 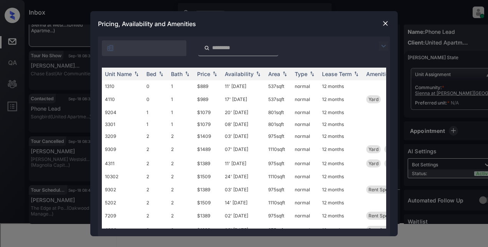 What do you see at coordinates (239, 74) in the screenshot?
I see `div: Availability` at bounding box center [239, 74].